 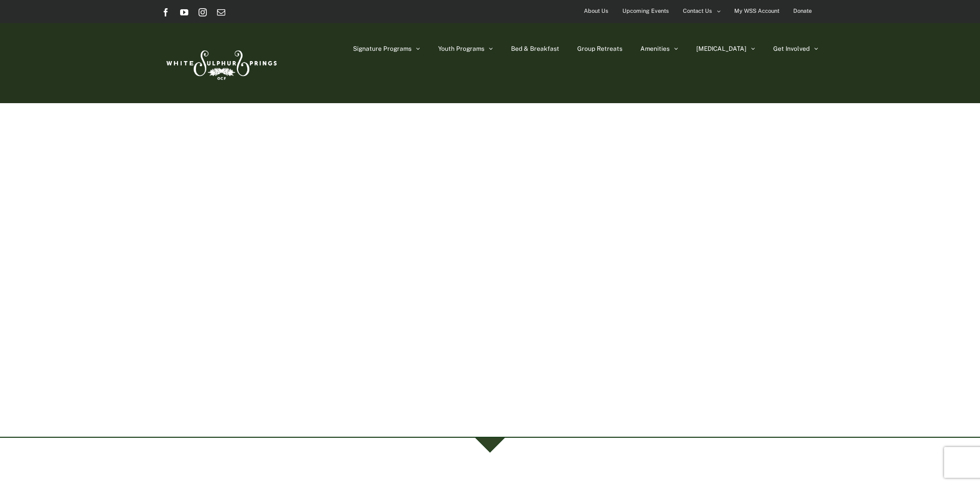 What do you see at coordinates (655, 49) in the screenshot?
I see `span: Amenities` at bounding box center [655, 49].